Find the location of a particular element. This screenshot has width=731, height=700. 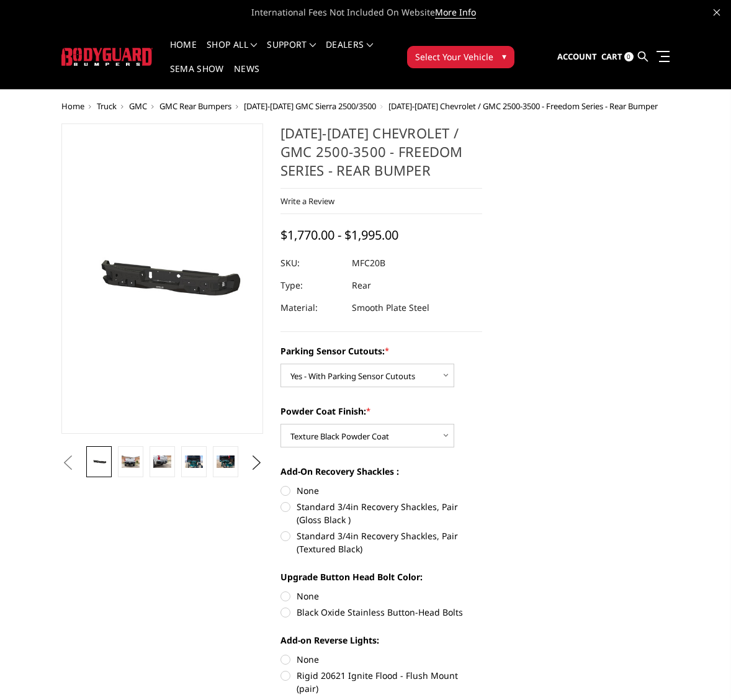

a: GMC Rear Bumpers is located at coordinates (195, 106).